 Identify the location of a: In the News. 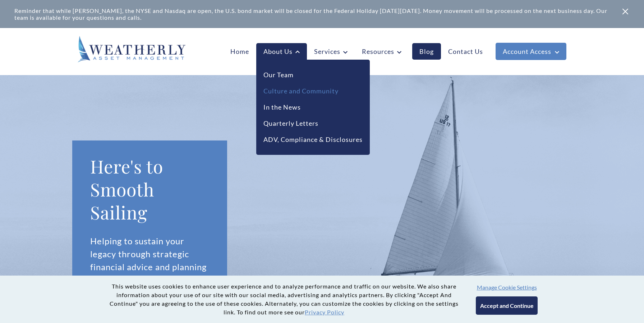
(283, 107).